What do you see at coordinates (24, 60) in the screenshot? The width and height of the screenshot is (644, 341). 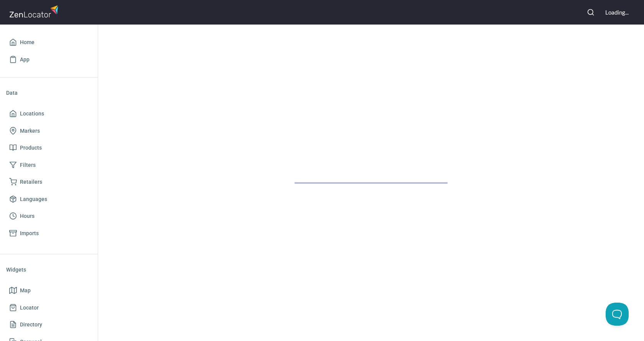 I see `span: App` at bounding box center [24, 60].